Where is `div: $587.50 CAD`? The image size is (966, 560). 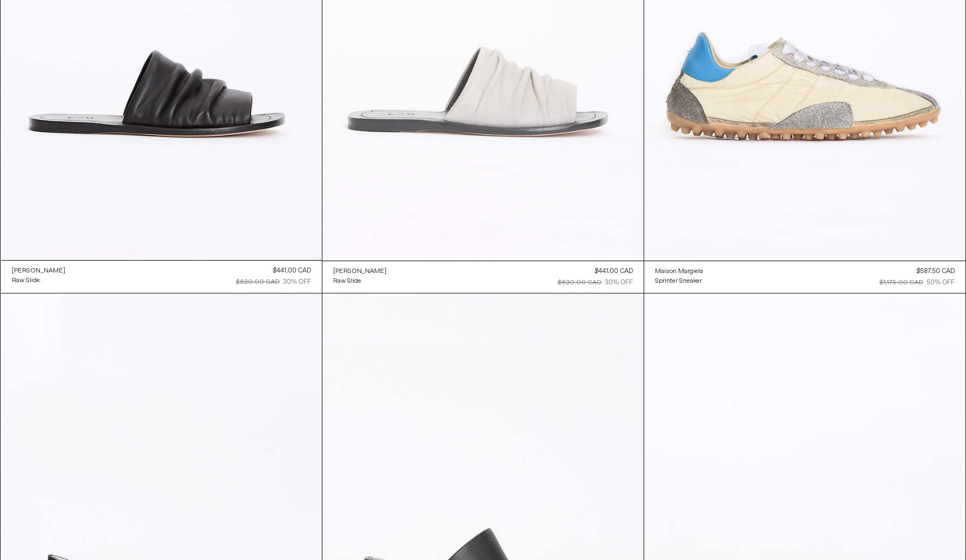 div: $587.50 CAD is located at coordinates (936, 271).